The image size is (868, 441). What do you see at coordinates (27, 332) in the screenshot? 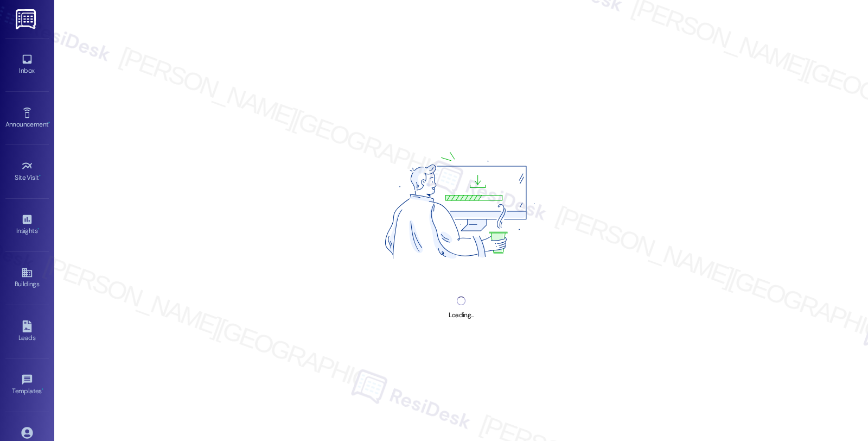
I see `a: Leads` at bounding box center [27, 332].